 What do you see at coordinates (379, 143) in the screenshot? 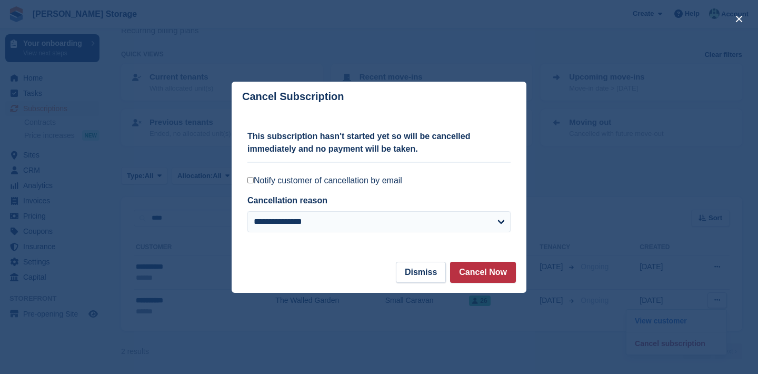
I see `p: This subscription hasn't started yet so will be cancelled immediately and no payment will be taken.` at bounding box center [379, 143].